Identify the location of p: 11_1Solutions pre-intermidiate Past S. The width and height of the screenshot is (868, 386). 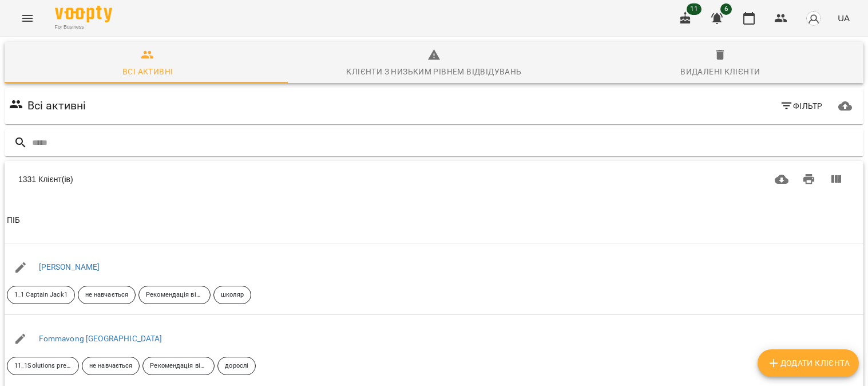
(43, 366).